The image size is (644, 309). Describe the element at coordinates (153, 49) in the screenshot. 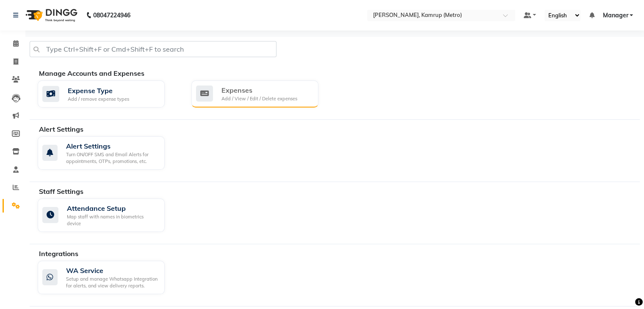

I see `input: Type Ctrl+Shift+F or Cmd+Shift+F to search` at that location.